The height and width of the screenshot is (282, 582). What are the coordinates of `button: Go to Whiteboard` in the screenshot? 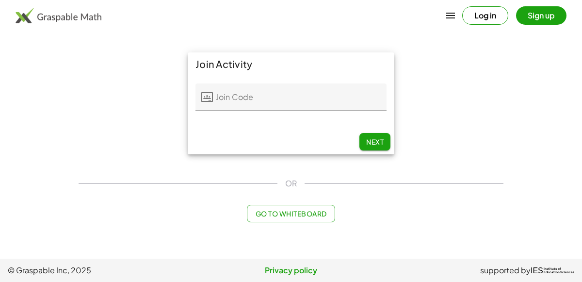 It's located at (291, 213).